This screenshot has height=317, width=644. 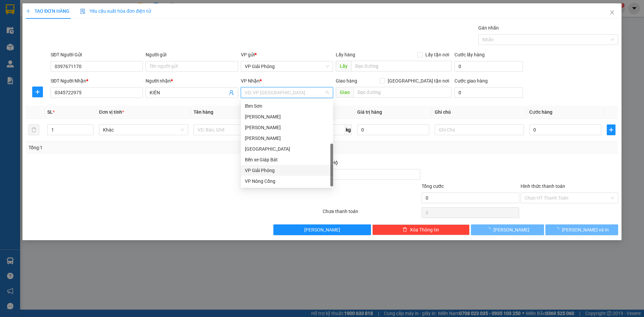 What do you see at coordinates (287, 160) in the screenshot?
I see `div: Bến xe Giáp Bát` at bounding box center [287, 160].